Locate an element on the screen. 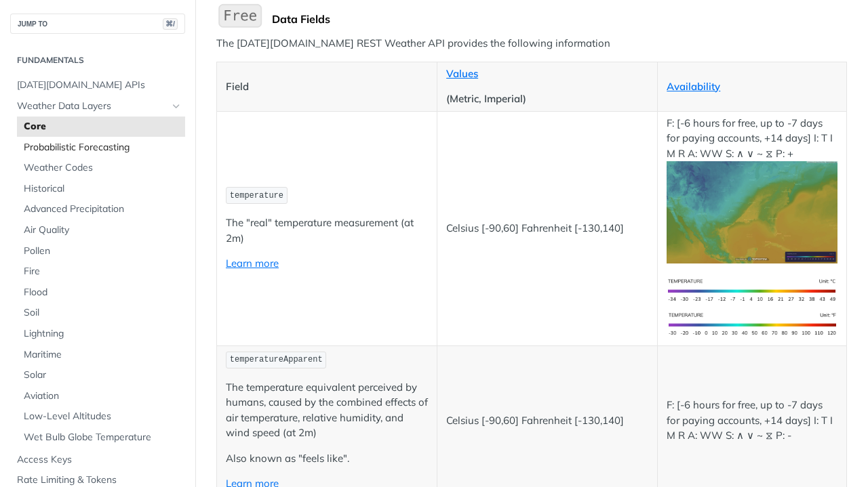 The height and width of the screenshot is (487, 868). button: JUMP TO⌘/ is located at coordinates (98, 24).